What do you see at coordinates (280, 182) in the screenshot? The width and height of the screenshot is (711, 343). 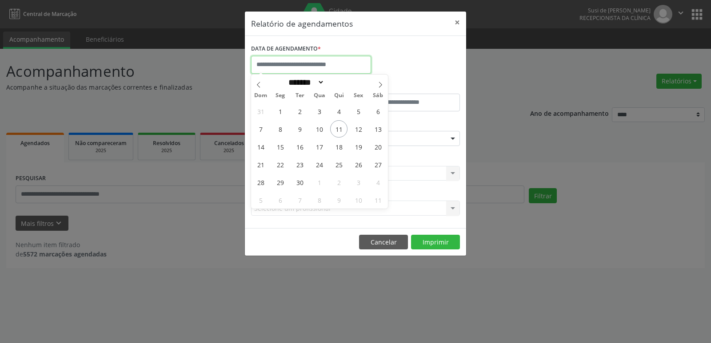 I see `span: Setembro 29, 2025` at bounding box center [280, 182].